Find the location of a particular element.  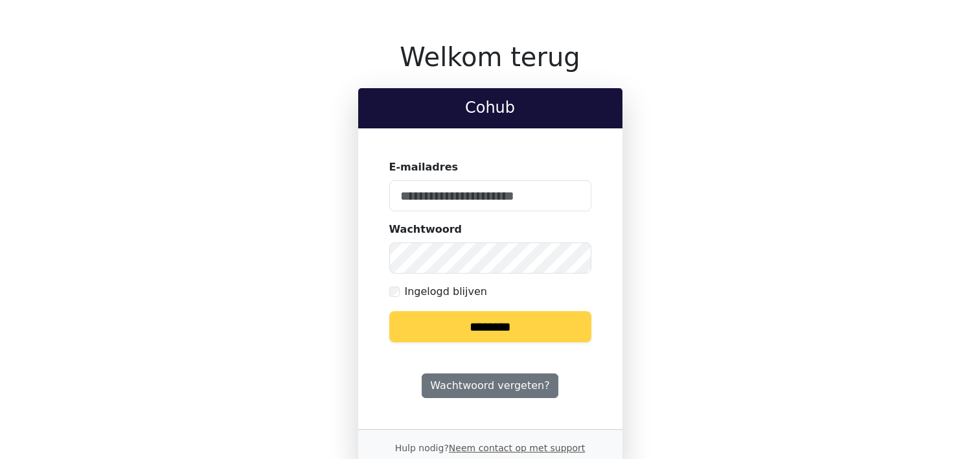

a: Wachtwoord vergeten? is located at coordinates (490, 385).